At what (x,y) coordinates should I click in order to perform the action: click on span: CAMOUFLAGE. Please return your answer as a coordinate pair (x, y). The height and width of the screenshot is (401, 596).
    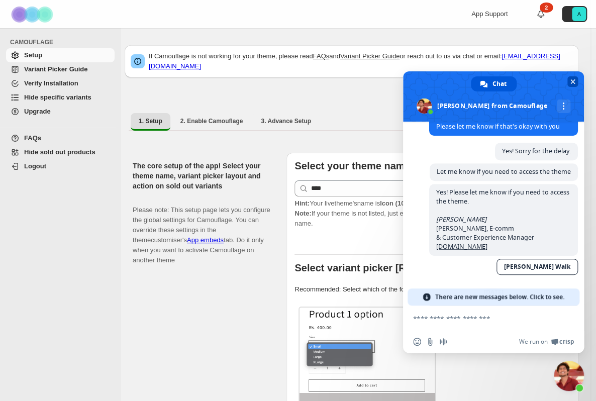
    Looking at the image, I should click on (63, 42).